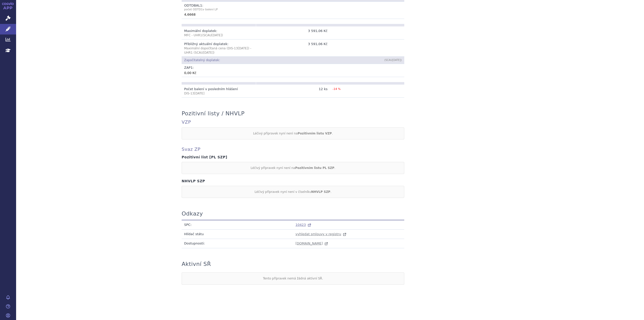  I want to click on td: SPC:, so click(237, 225).